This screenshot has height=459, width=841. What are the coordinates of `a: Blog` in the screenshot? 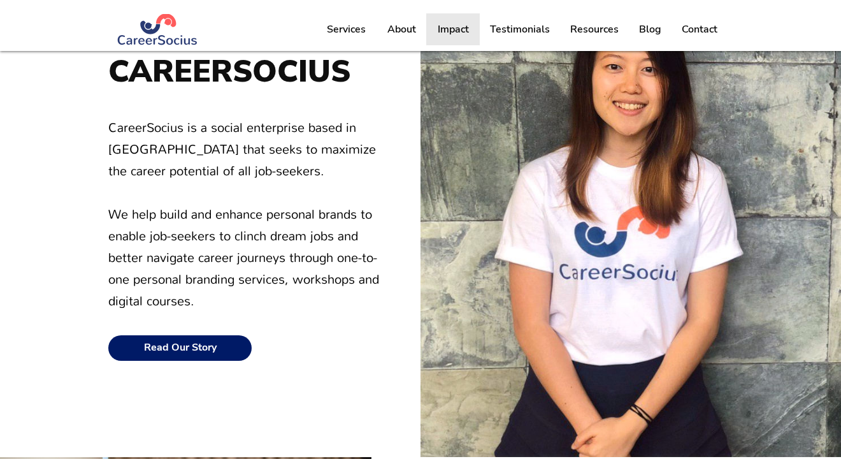 It's located at (649, 29).